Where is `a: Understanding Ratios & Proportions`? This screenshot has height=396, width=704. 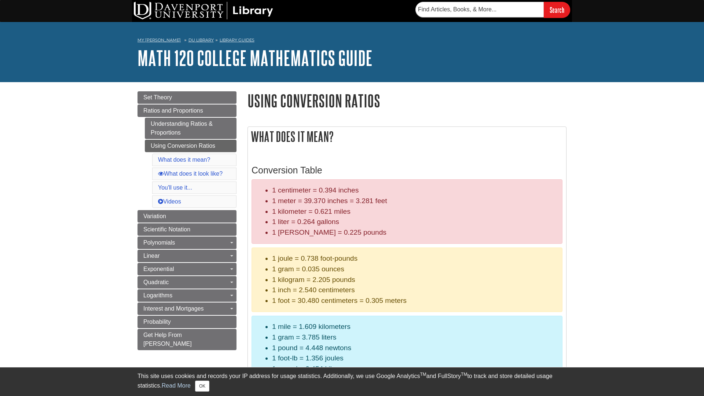 a: Understanding Ratios & Proportions is located at coordinates (191, 128).